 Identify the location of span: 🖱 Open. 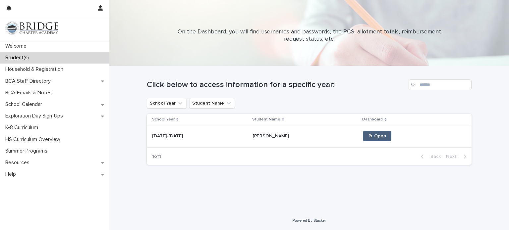
(377, 136).